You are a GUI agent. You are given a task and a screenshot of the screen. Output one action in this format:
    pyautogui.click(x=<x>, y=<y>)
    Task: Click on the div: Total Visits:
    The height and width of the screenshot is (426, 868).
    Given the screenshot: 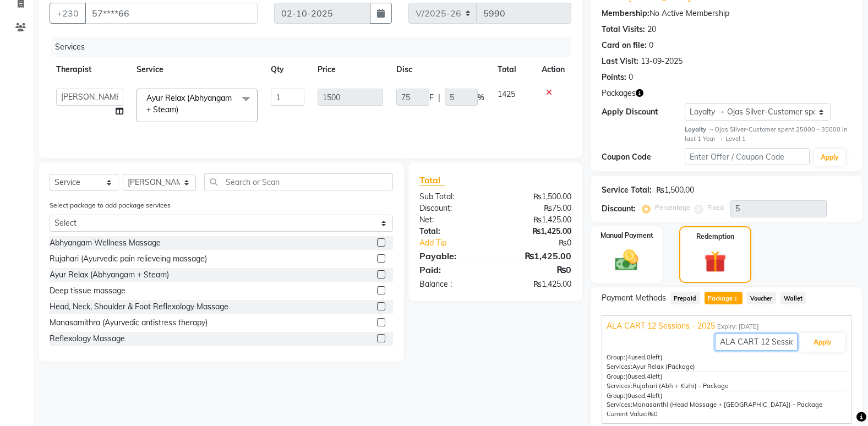 What is the action you would take?
    pyautogui.click(x=623, y=29)
    